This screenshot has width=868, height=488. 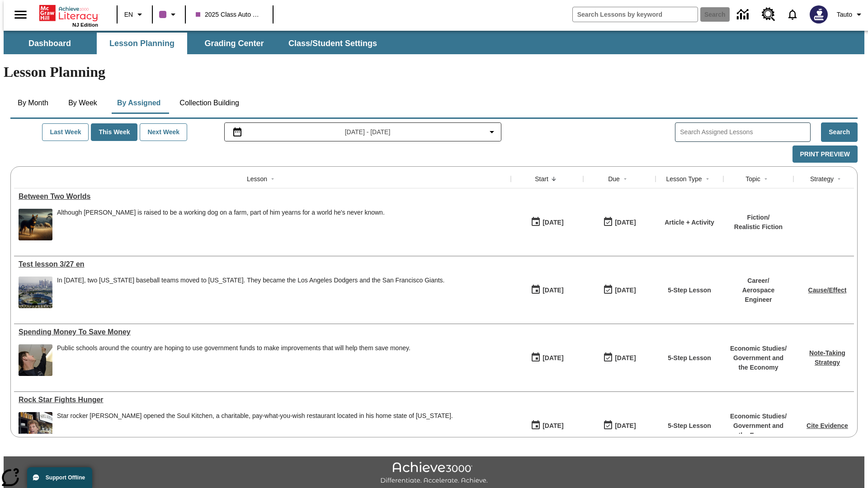 I want to click on button: By Month, so click(x=33, y=103).